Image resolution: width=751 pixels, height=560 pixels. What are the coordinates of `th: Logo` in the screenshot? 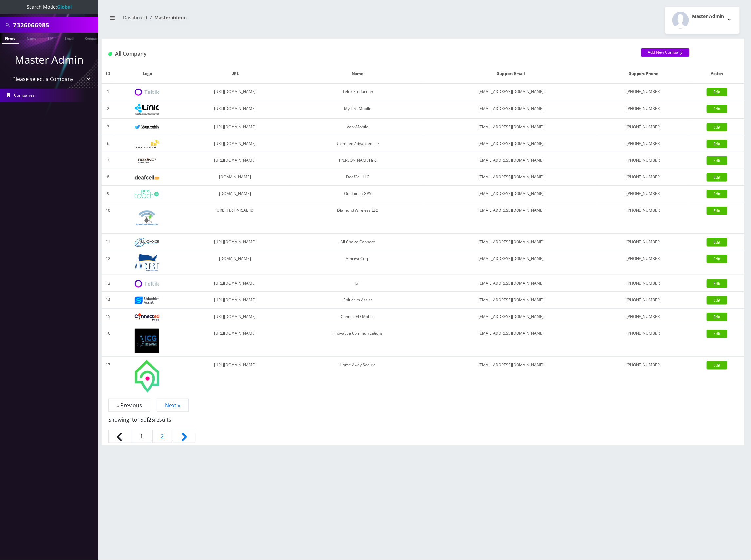 It's located at (147, 74).